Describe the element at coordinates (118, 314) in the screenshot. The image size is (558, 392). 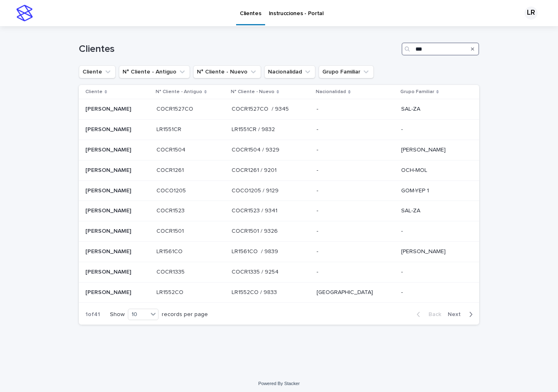
I see `p: Show` at that location.